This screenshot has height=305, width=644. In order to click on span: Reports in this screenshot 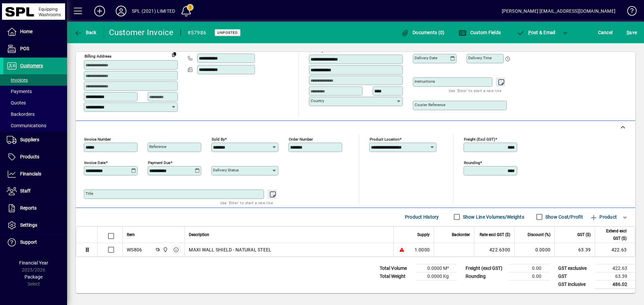, I will do `click(28, 208)`.